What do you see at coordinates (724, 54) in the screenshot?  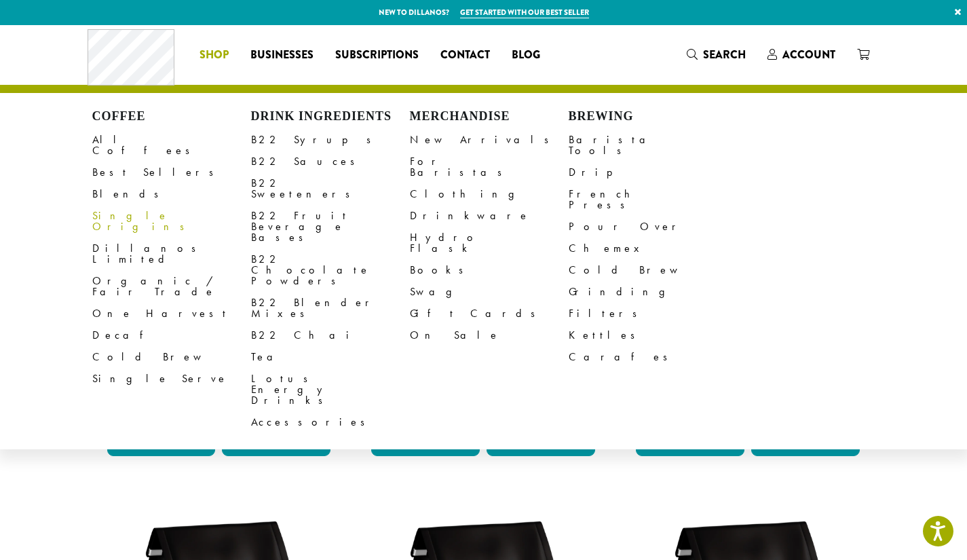 I see `span: Search` at bounding box center [724, 54].